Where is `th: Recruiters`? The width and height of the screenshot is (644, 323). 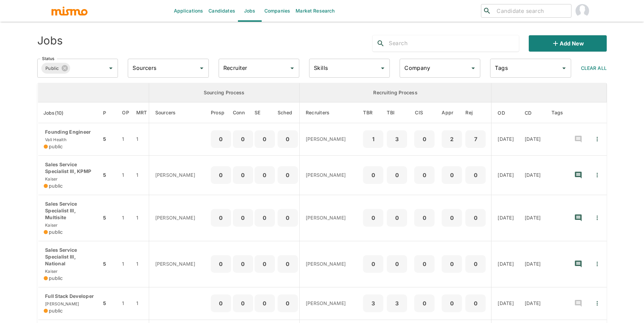 th: Recruiters is located at coordinates (330, 112).